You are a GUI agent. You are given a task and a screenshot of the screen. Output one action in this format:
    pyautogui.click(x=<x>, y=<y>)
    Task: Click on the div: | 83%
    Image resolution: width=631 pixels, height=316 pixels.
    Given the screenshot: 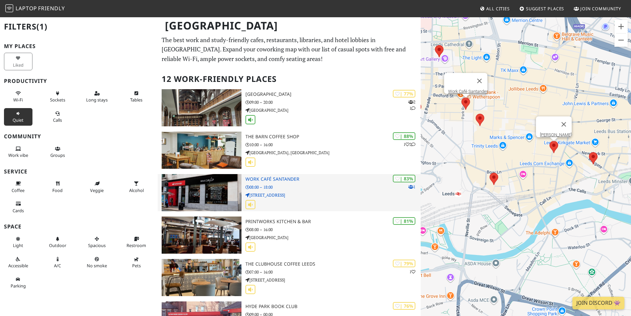 What is the action you would take?
    pyautogui.click(x=404, y=178)
    